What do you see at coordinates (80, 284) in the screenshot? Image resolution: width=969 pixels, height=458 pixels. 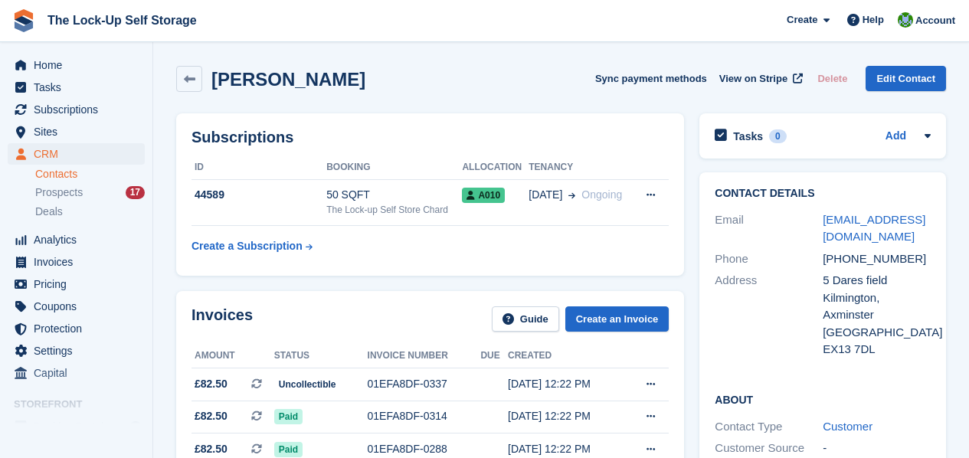 I see `span: Pricing` at bounding box center [80, 284].